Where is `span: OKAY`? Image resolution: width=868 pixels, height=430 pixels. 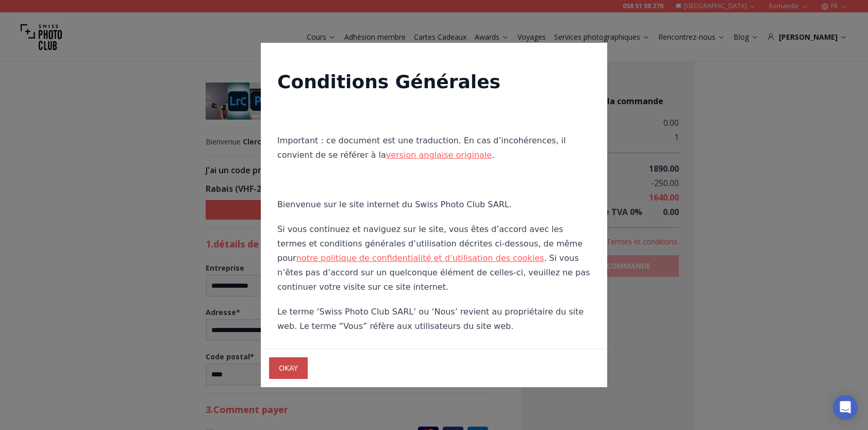 span: OKAY is located at coordinates (288, 368).